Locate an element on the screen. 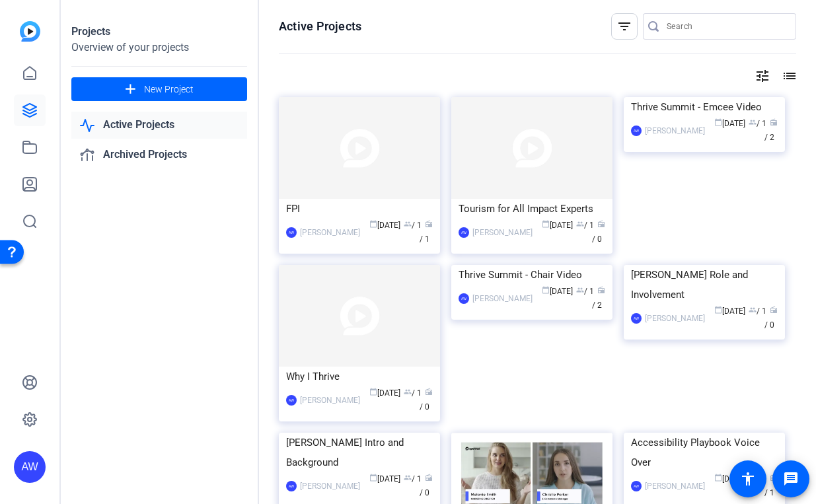 The width and height of the screenshot is (816, 504). div: Accessibility Playbook Voice Over is located at coordinates (704, 452).